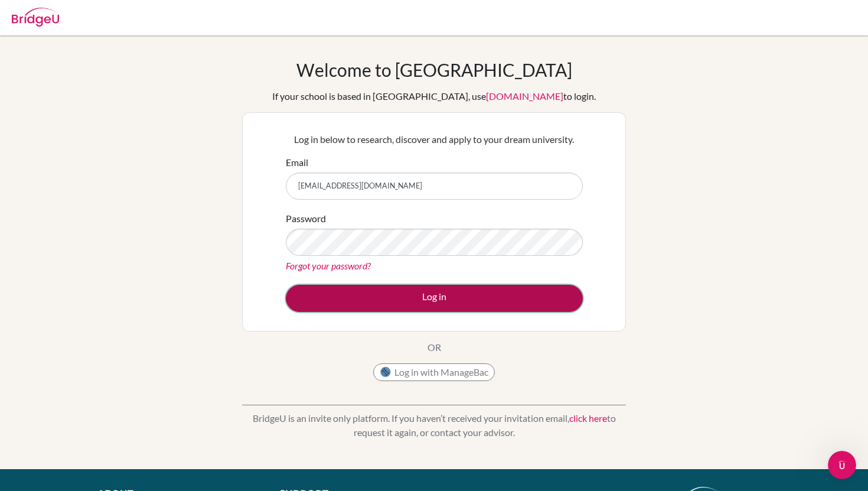 The width and height of the screenshot is (868, 491). Describe the element at coordinates (328, 265) in the screenshot. I see `a: Forgot your password?` at that location.